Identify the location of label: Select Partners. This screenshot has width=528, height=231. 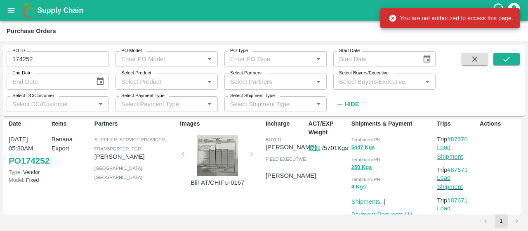
(246, 73).